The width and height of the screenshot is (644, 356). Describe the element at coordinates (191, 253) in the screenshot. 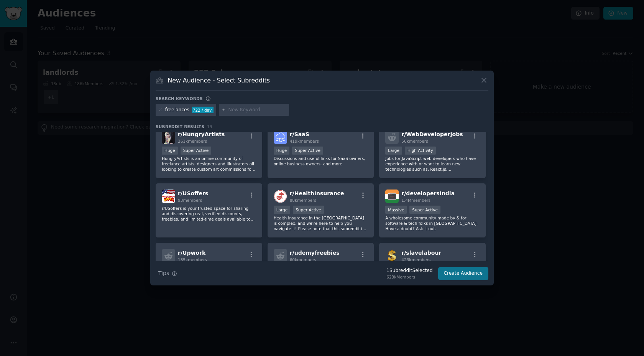

I see `span: r/ Upwork` at that location.